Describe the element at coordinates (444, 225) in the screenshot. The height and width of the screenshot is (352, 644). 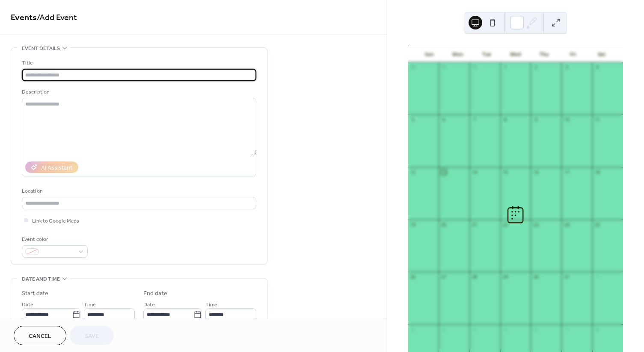
I see `div: 20` at that location.